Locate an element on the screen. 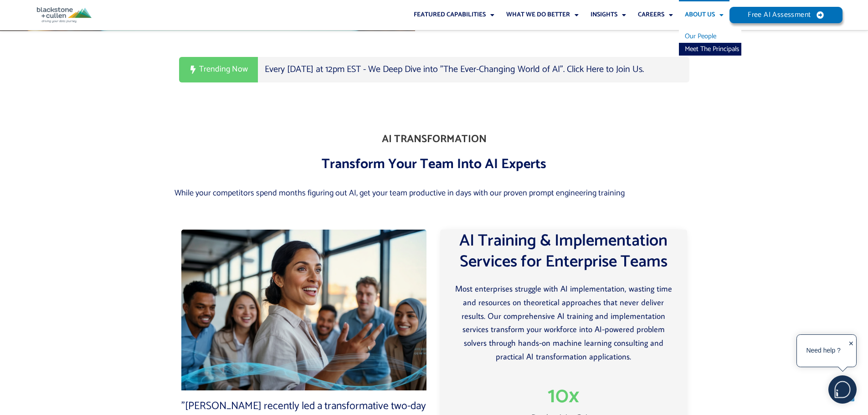 Image resolution: width=868 pixels, height=415 pixels. p: While your competitors spend months figuring out AI, get your team productive in days with our pr... is located at coordinates (434, 194).